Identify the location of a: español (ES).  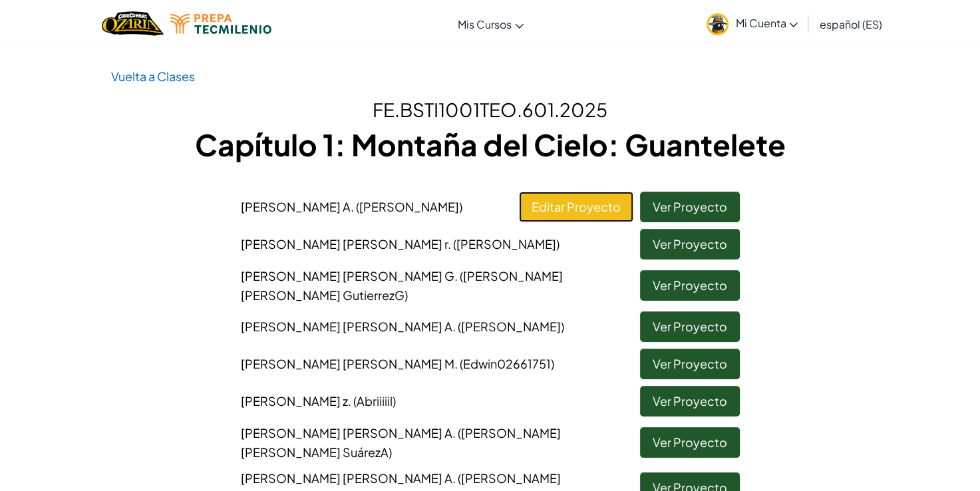
(850, 24).